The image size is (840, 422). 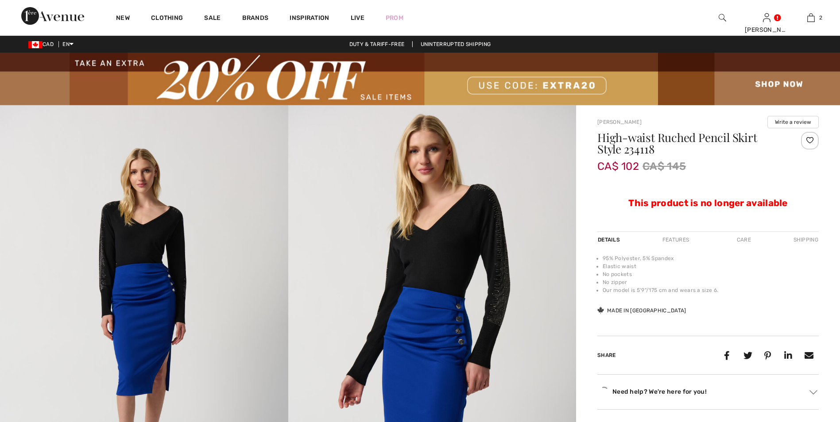 I want to click on a: Prom, so click(x=394, y=18).